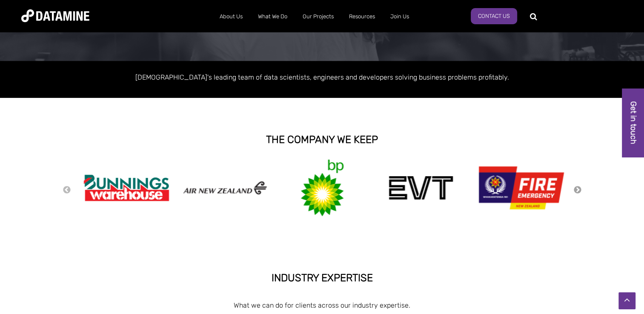 The height and width of the screenshot is (314, 644). What do you see at coordinates (421, 188) in the screenshot?
I see `img: evt-1` at bounding box center [421, 188].